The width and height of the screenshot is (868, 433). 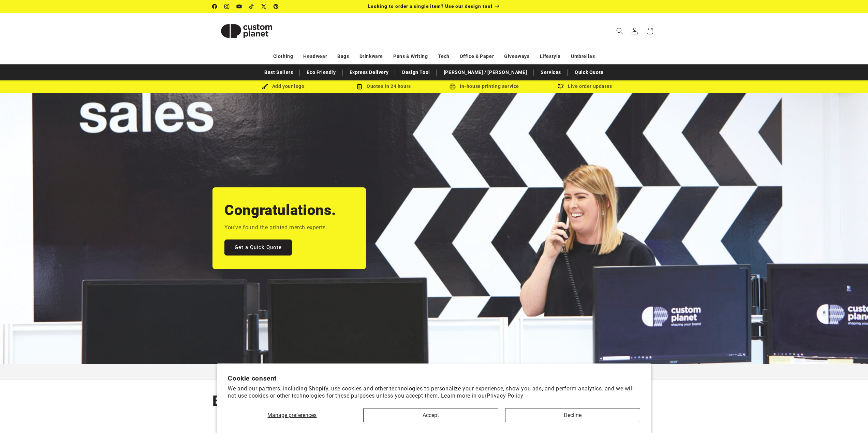 I want to click on button: Manage preferences, so click(x=292, y=415).